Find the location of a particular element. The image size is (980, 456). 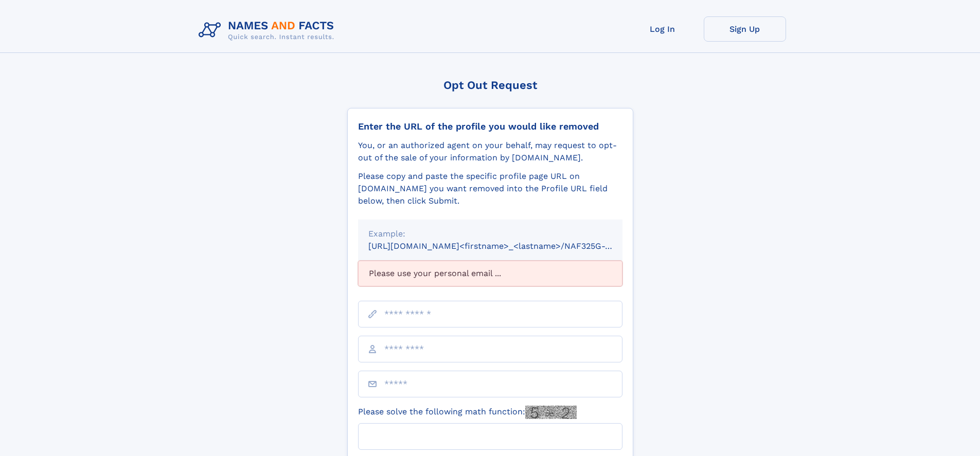

div: You, or an authorized agent on your behalf, may request to opt-out of the sale of your informatio... is located at coordinates (490, 151).